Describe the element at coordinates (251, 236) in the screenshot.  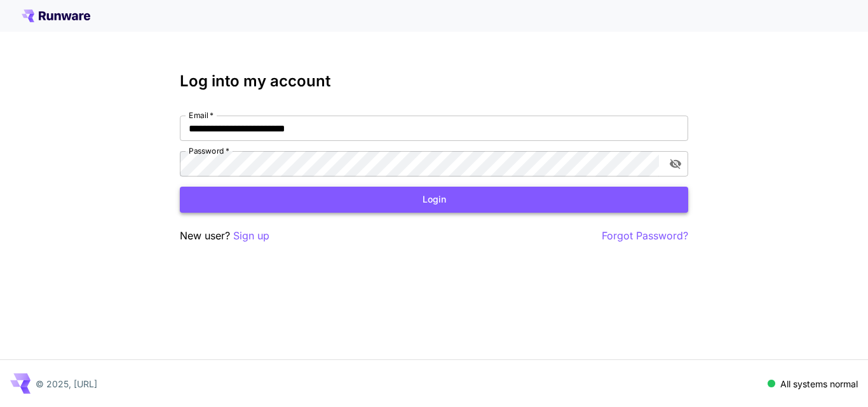
I see `button: Sign up` at that location.